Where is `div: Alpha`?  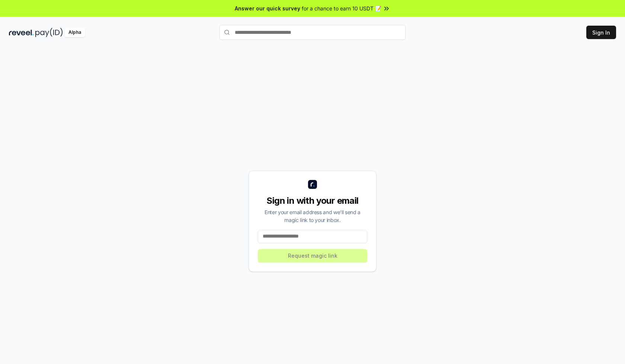 div: Alpha is located at coordinates (74, 33).